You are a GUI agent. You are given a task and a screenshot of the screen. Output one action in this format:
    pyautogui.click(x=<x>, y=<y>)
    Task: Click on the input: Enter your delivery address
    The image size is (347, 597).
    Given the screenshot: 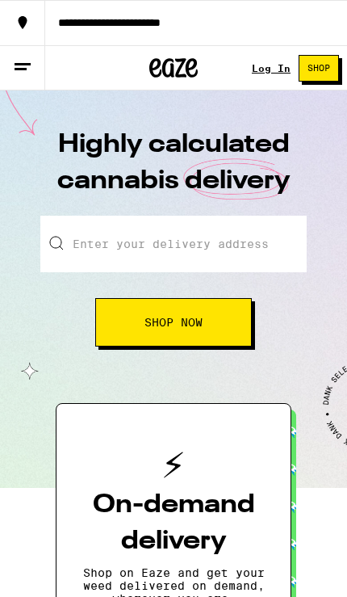 What is the action you would take?
    pyautogui.click(x=174, y=244)
    